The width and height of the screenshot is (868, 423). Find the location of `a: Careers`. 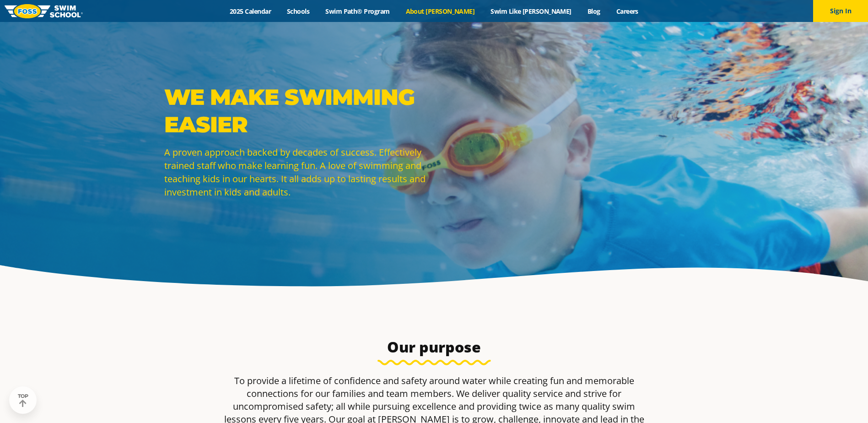

a: Careers is located at coordinates (627, 11).